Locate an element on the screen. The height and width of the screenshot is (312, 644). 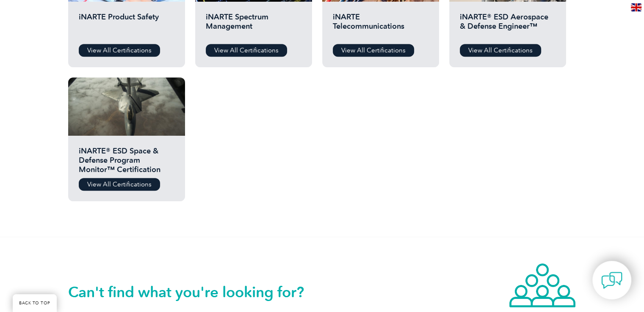
h2: iNARTE® ESD Space & Defense Program Monitor™ Certification is located at coordinates (127, 159).